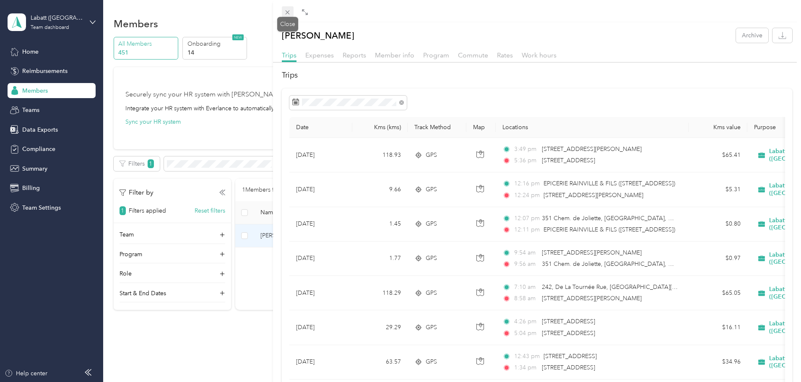  Describe the element at coordinates (526, 368) in the screenshot. I see `span: 1:34 pm` at that location.